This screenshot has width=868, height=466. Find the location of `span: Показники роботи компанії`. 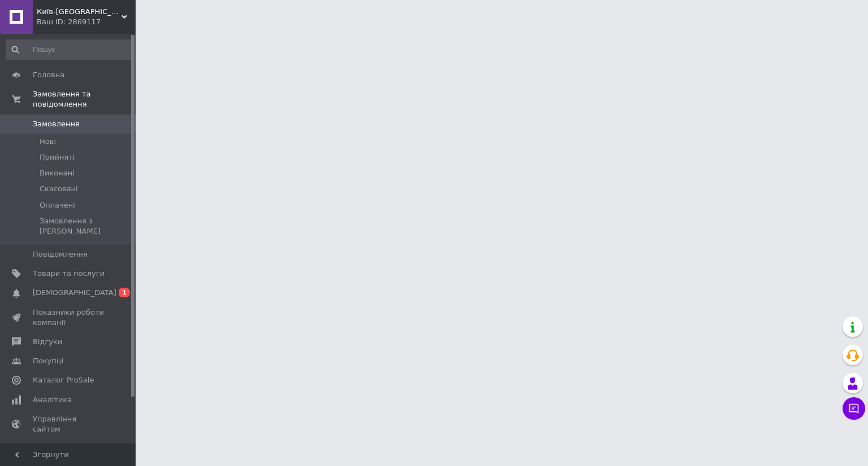

span: Показники роботи компанії is located at coordinates (69, 318).